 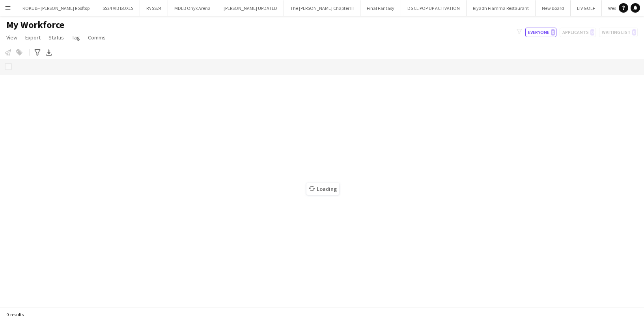 What do you see at coordinates (380, 8) in the screenshot?
I see `button: Final Fantasy` at bounding box center [380, 8].